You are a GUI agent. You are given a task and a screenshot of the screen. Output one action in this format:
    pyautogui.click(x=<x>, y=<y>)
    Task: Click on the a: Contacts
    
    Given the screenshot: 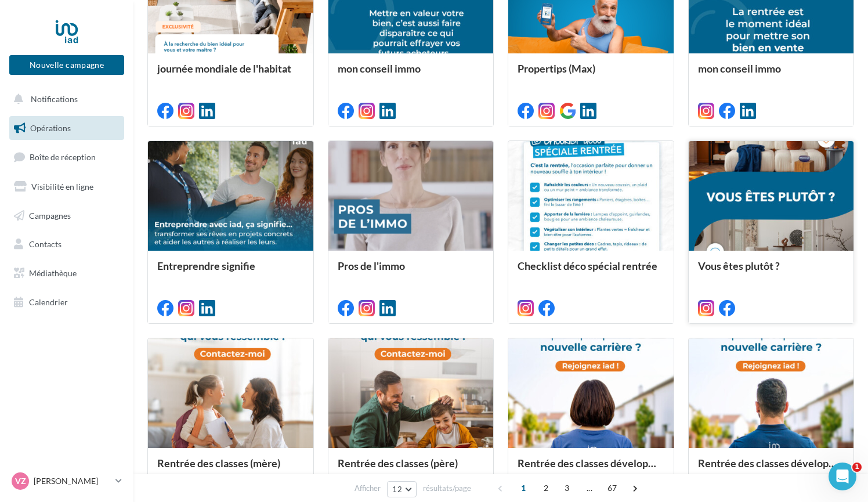 What is the action you would take?
    pyautogui.click(x=67, y=244)
    